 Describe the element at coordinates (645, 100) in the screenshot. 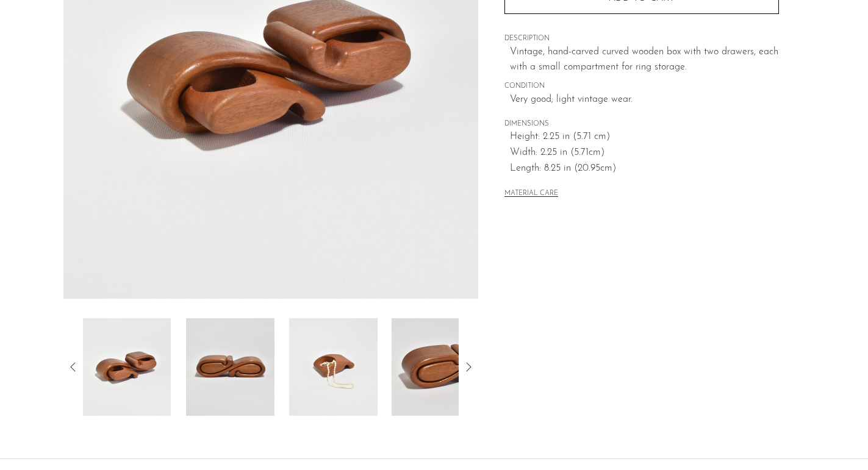

I see `span: Very good; light vintage wear.` at that location.